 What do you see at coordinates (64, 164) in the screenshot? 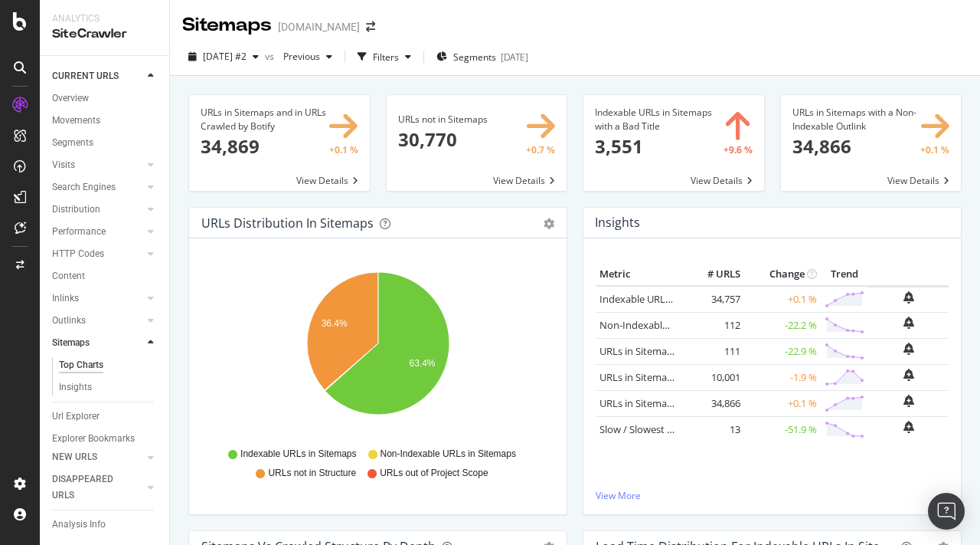
I see `div: Visits` at bounding box center [64, 164].